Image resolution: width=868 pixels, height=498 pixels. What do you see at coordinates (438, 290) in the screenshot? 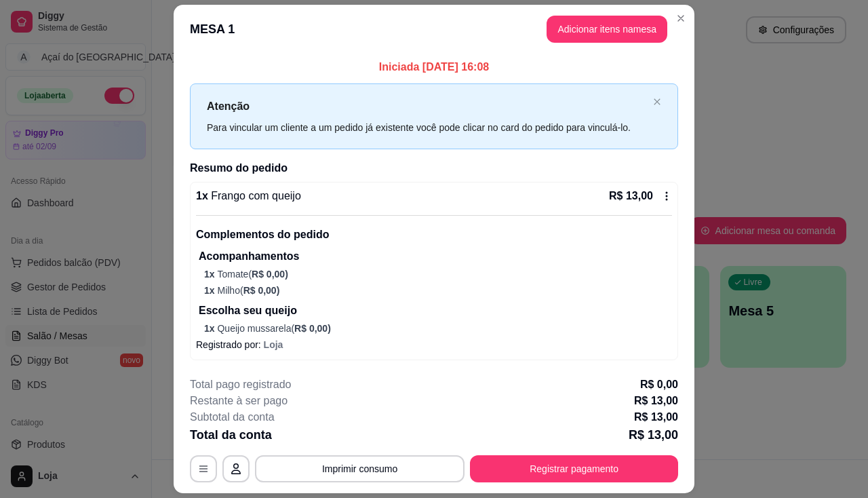
I see `p: Milho (` at bounding box center [438, 290].